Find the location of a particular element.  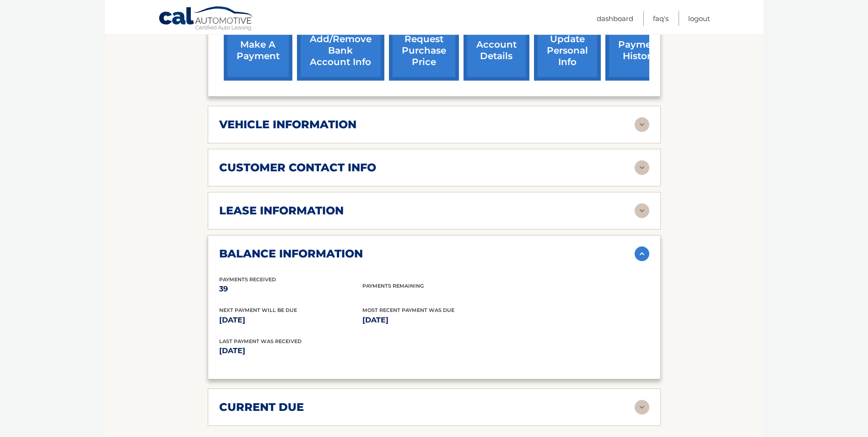

a: Cal Automotive is located at coordinates (206, 20).